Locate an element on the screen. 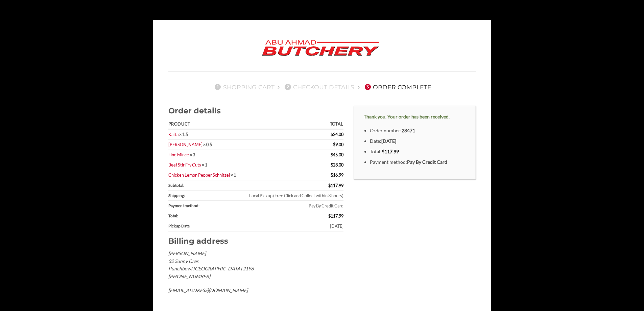  h2: Order details is located at coordinates (256, 111).